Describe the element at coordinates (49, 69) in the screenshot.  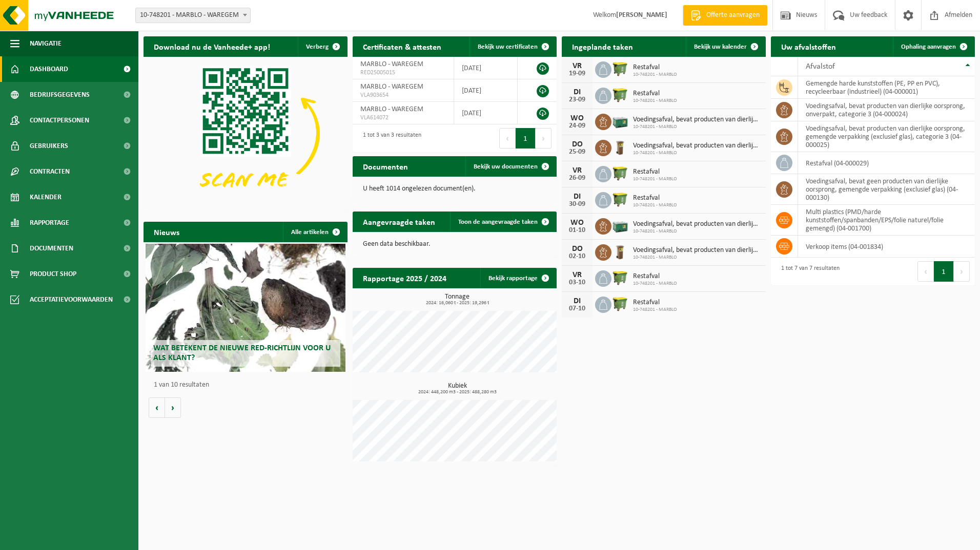
I see `span: Dashboard` at that location.